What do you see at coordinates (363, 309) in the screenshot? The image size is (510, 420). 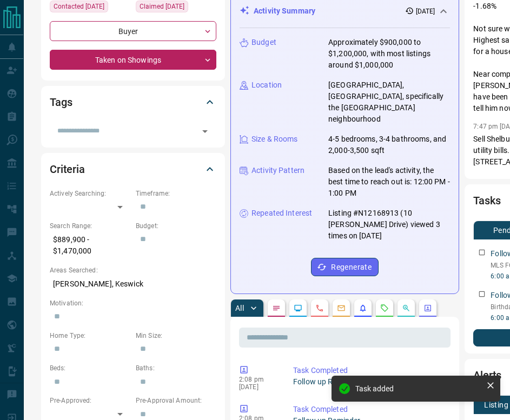 I see `svg: Listing Alerts` at bounding box center [363, 309].